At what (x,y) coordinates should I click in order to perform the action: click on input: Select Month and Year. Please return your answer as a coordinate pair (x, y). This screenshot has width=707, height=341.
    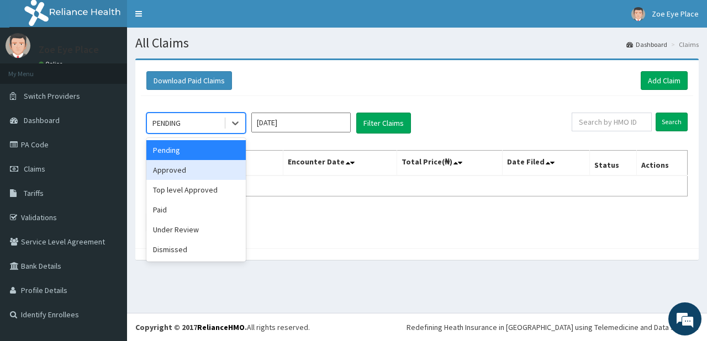
    Looking at the image, I should click on (301, 123).